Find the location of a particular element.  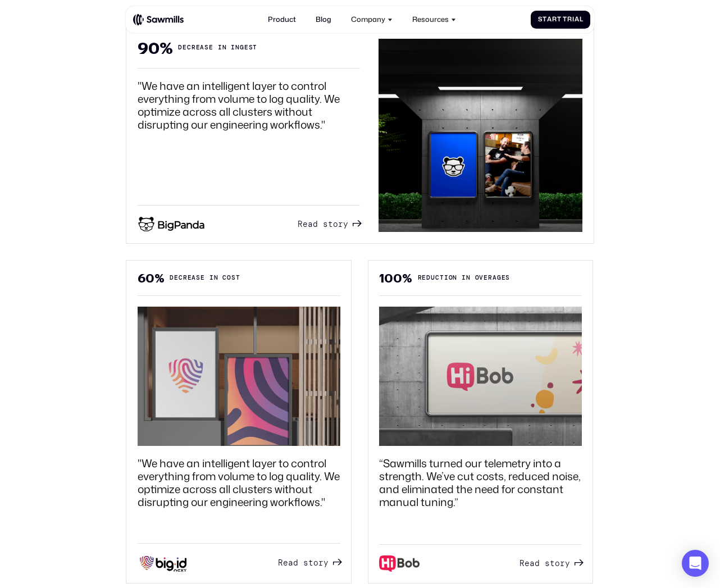

img: Via POSTER is located at coordinates (239, 376).